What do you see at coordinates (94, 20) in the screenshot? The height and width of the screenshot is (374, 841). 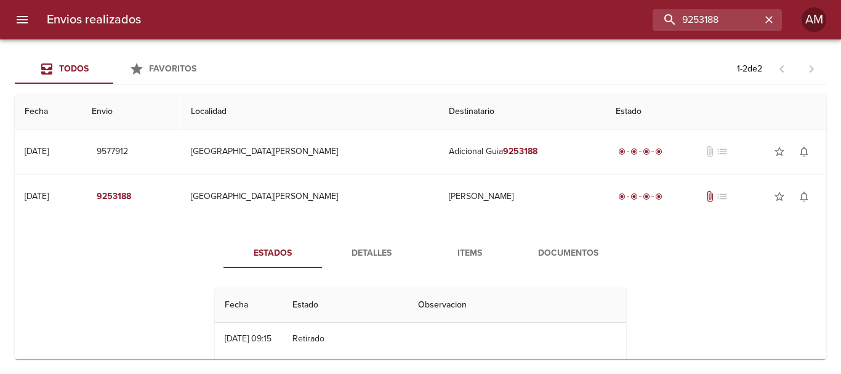 I see `h6: Envios realizados` at bounding box center [94, 20].